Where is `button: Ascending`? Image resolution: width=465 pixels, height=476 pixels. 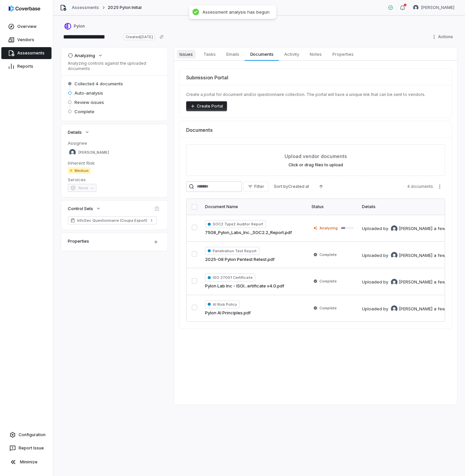
button: Ascending is located at coordinates (321, 187).